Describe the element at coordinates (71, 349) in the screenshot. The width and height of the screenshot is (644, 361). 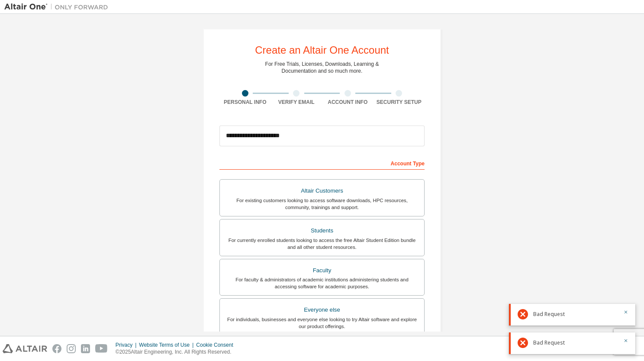
I see `img: instagram.svg` at that location.